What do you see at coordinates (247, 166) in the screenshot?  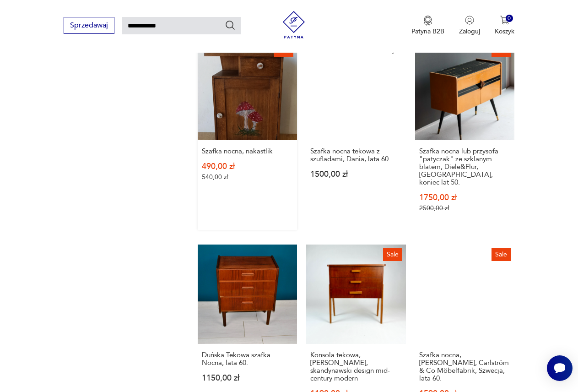 I see `p: 490,00 zł` at bounding box center [247, 166].